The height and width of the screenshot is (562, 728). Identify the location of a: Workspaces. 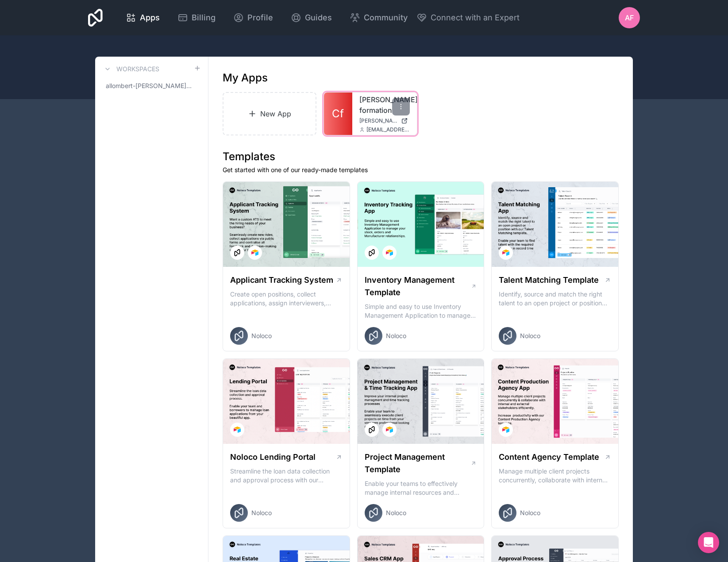
(130, 69).